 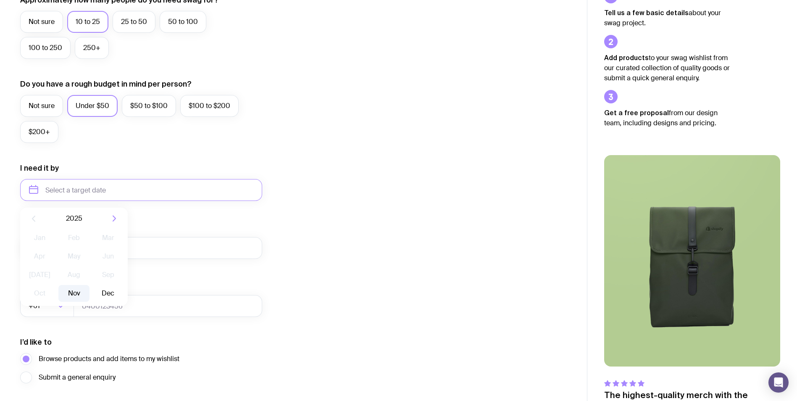 What do you see at coordinates (667, 118) in the screenshot?
I see `p: from our design team, including designs and pricing.` at bounding box center [667, 118].